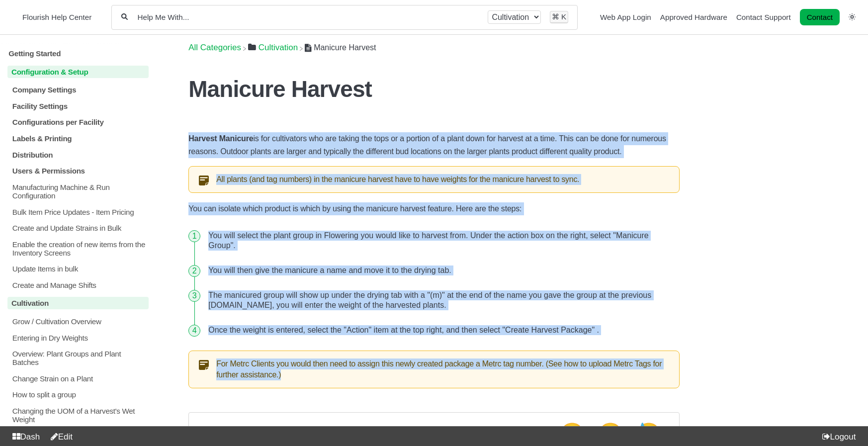  Describe the element at coordinates (80, 321) in the screenshot. I see `p: Grow / Cultivation Overview` at that location.